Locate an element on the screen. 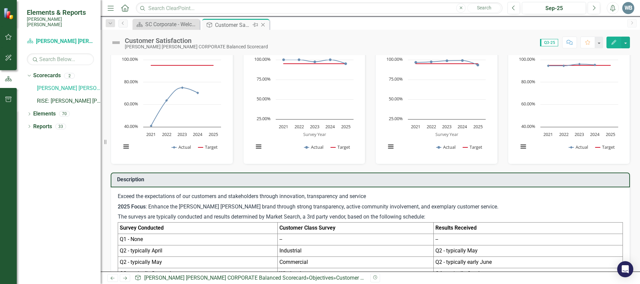 This screenshot has height=284, width=640. path: 2021, 100. Actual. is located at coordinates (283, 60).